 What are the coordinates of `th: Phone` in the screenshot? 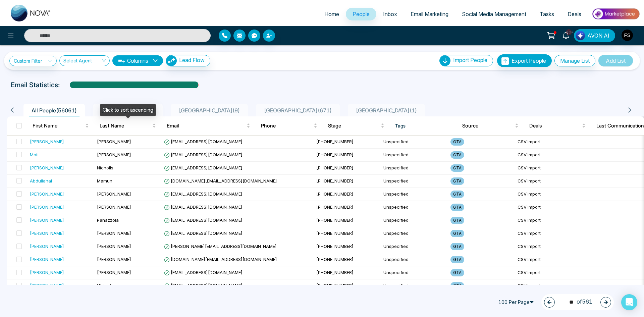 It's located at (289, 126).